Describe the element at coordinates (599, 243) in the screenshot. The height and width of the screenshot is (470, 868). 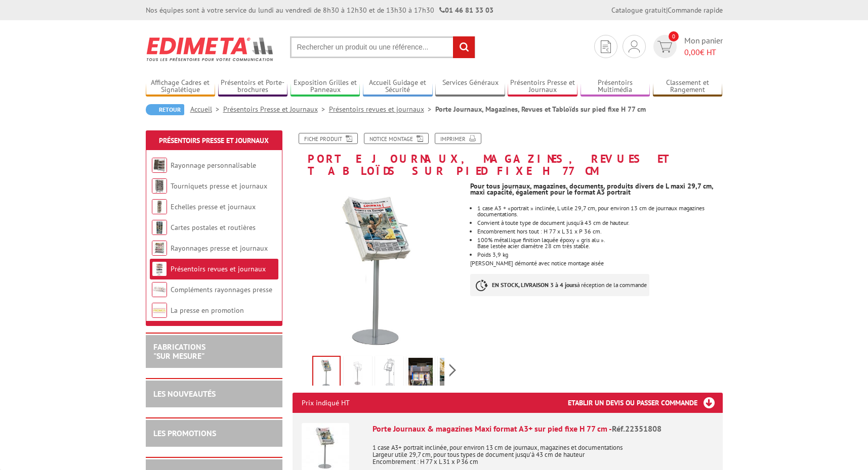
I see `li: 100% métallique finition laquée époxy « gris alu ». Base lestée acier diamètre 28 cm très stable.` at that location.